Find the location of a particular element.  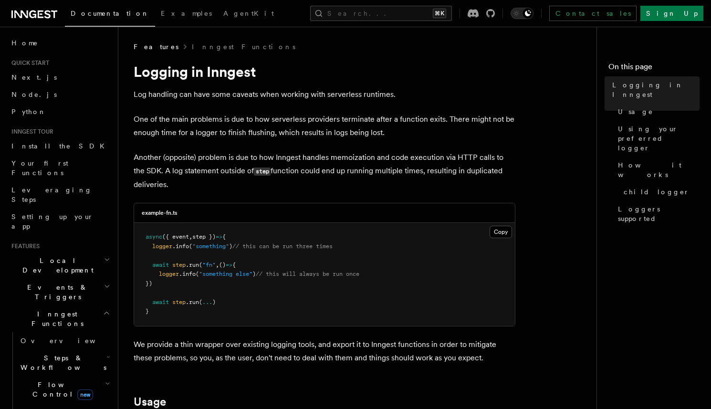

a: Documentation is located at coordinates (110, 15).